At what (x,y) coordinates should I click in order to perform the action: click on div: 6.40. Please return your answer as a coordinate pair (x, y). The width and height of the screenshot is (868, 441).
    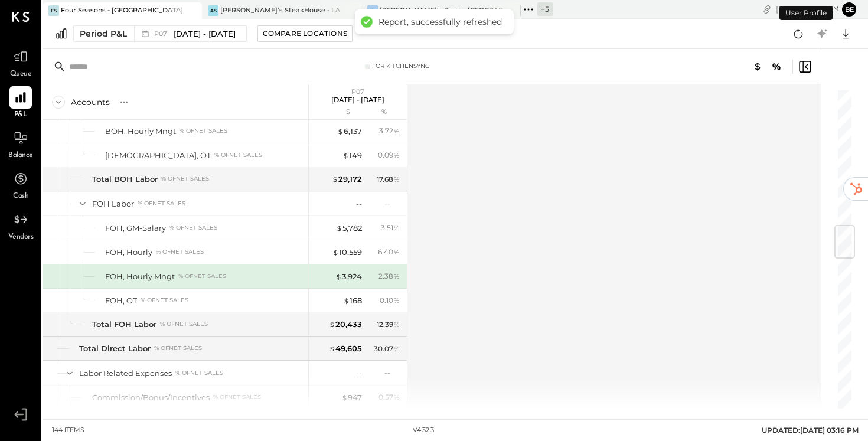
    Looking at the image, I should click on (388, 252).